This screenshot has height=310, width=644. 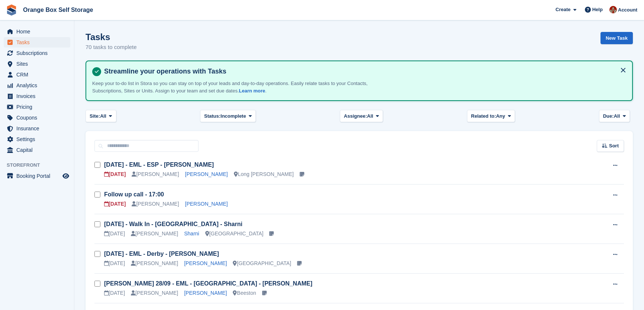 What do you see at coordinates (39, 118) in the screenshot?
I see `span: Coupons` at bounding box center [39, 118].